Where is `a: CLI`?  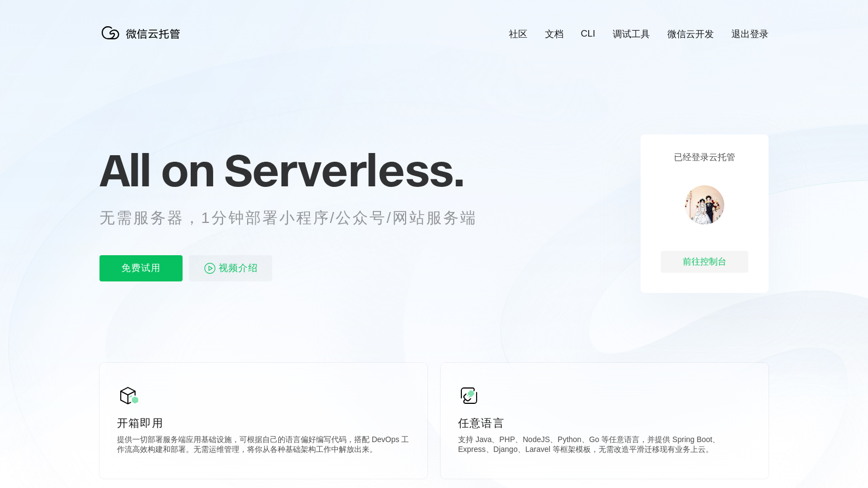
a: CLI is located at coordinates (588, 34).